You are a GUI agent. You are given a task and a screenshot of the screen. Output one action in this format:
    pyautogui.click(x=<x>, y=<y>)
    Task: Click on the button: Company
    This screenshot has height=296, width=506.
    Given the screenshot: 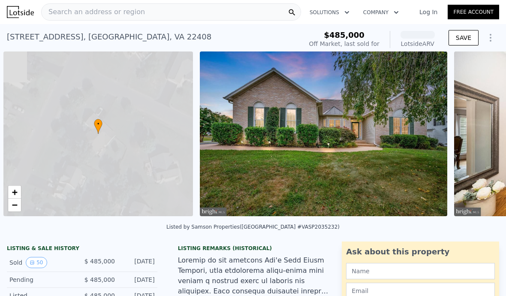 What is the action you would take?
    pyautogui.click(x=381, y=12)
    